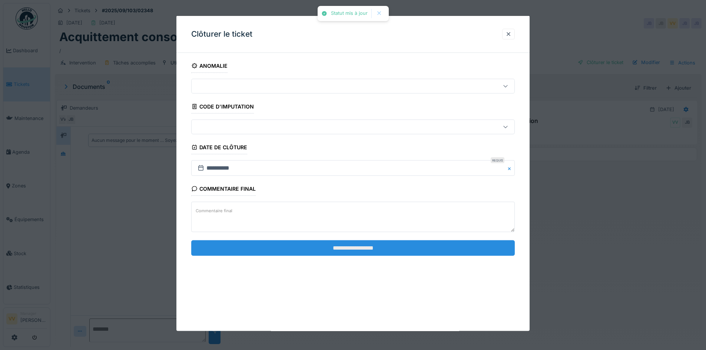  I want to click on button: Close, so click(511, 168).